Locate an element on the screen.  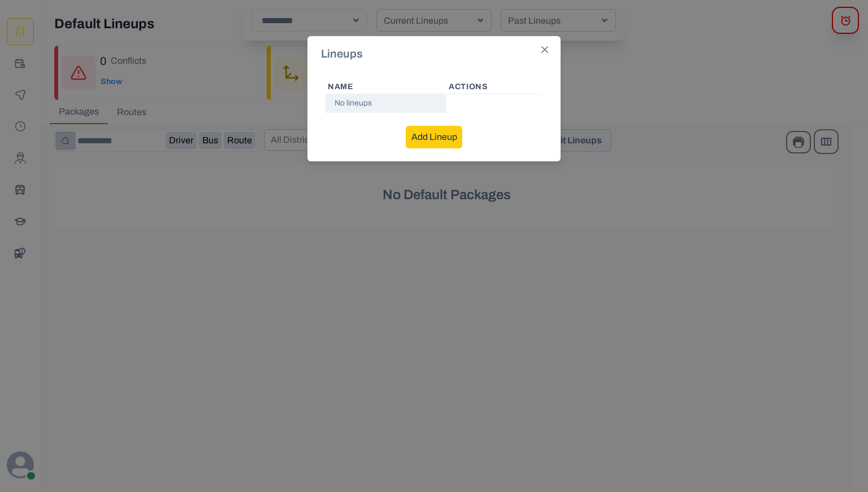
button: Add Lineup is located at coordinates (434, 137).